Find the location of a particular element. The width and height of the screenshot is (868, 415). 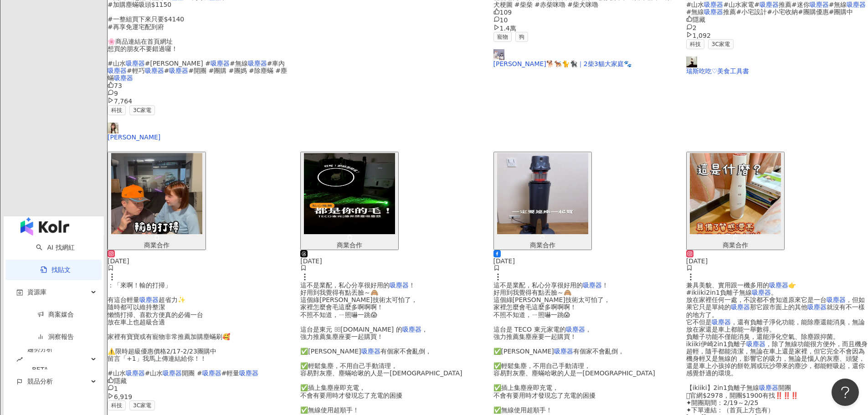

span: #山水 is located at coordinates (154, 373).